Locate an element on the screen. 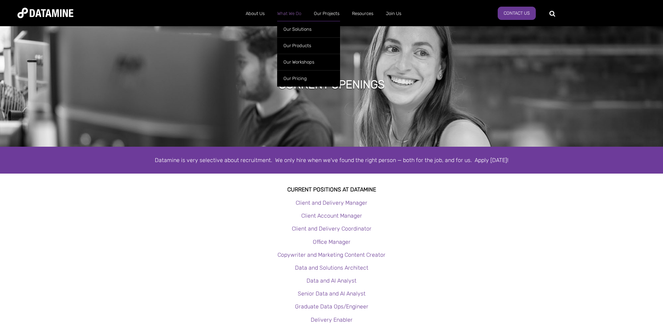  a: Our Pricing is located at coordinates (308, 78).